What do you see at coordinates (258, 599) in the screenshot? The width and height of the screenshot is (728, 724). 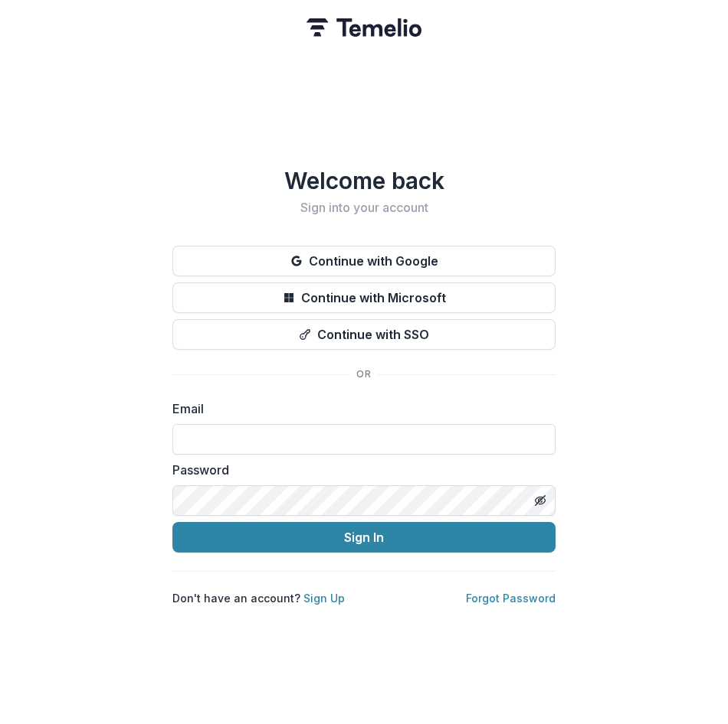 I see `p: Don't have an account?` at bounding box center [258, 599].